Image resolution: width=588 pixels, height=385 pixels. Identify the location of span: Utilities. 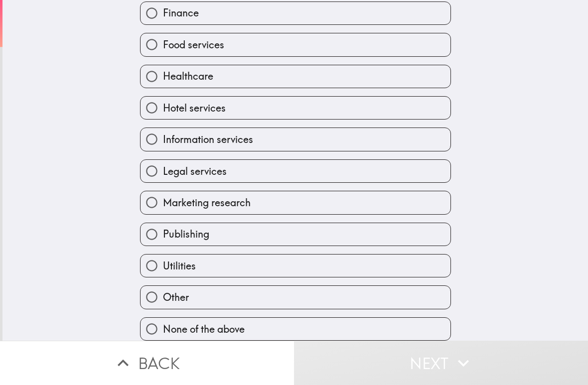
(180, 266).